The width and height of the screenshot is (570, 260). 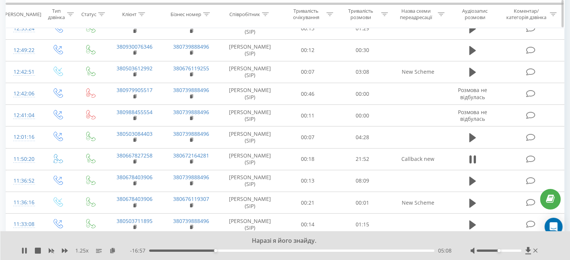 I want to click on div: Наразі я його знайду., so click(x=280, y=241).